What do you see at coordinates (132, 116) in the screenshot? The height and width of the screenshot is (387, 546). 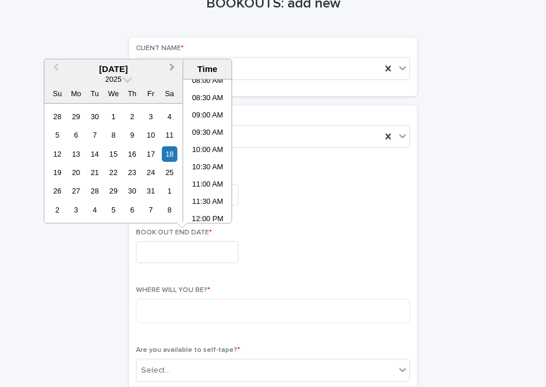 I see `div: Choose Thursday, October 2nd, 2025` at bounding box center [132, 116].